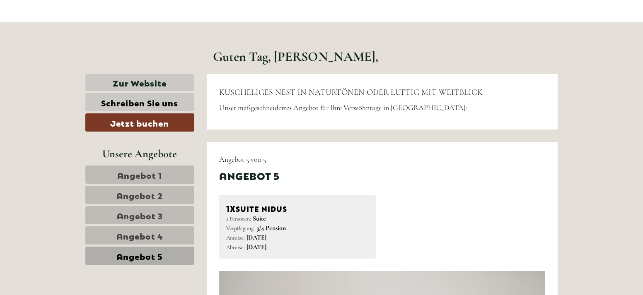 The height and width of the screenshot is (295, 643). I want to click on small: Verpflegung:, so click(240, 228).